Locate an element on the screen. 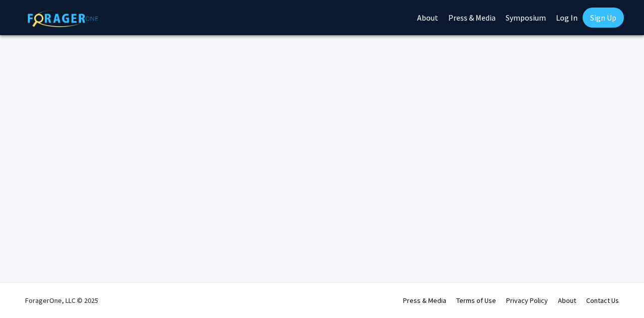 This screenshot has width=644, height=318. div: ForagerOne, LLC © 2025 is located at coordinates (62, 300).